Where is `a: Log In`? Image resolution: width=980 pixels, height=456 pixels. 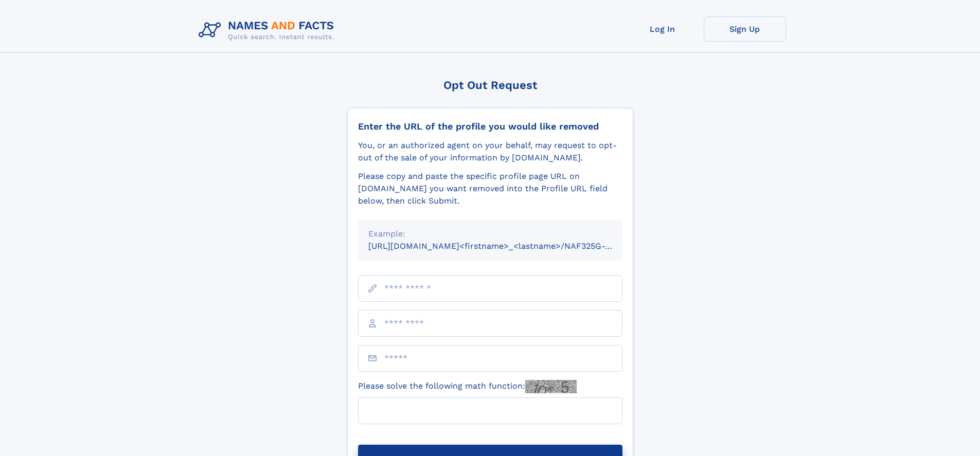 a: Log In is located at coordinates (662, 29).